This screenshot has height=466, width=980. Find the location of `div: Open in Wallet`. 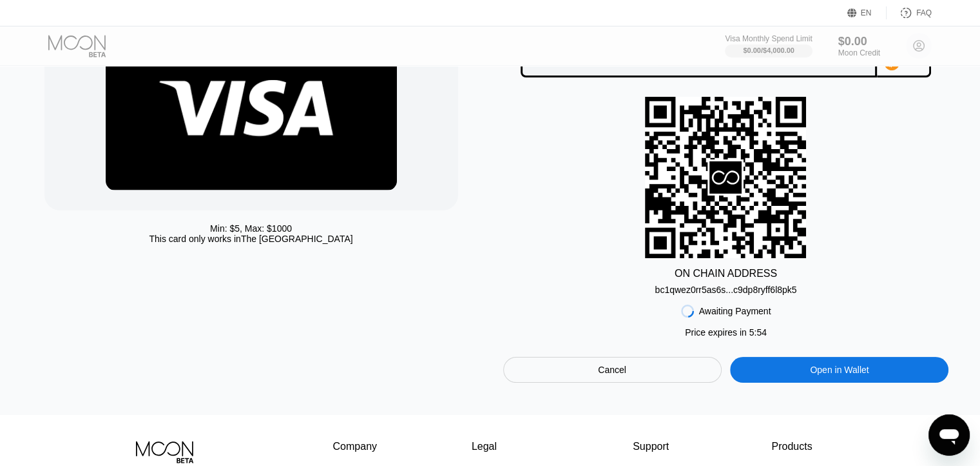

div: Open in Wallet is located at coordinates (839, 369).